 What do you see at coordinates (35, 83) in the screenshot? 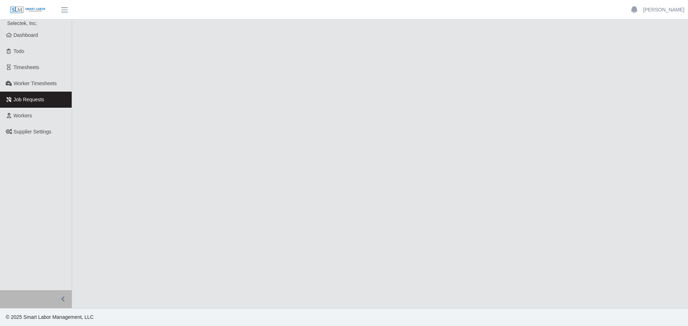
I see `span: Worker Timesheets` at bounding box center [35, 83].